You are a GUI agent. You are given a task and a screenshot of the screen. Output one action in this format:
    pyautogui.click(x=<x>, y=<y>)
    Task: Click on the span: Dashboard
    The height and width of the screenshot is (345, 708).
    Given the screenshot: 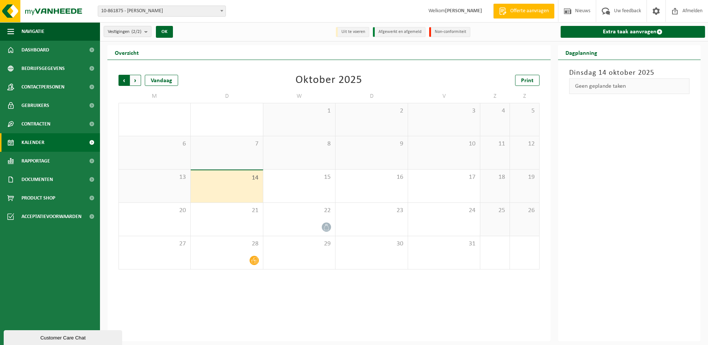 What is the action you would take?
    pyautogui.click(x=35, y=50)
    